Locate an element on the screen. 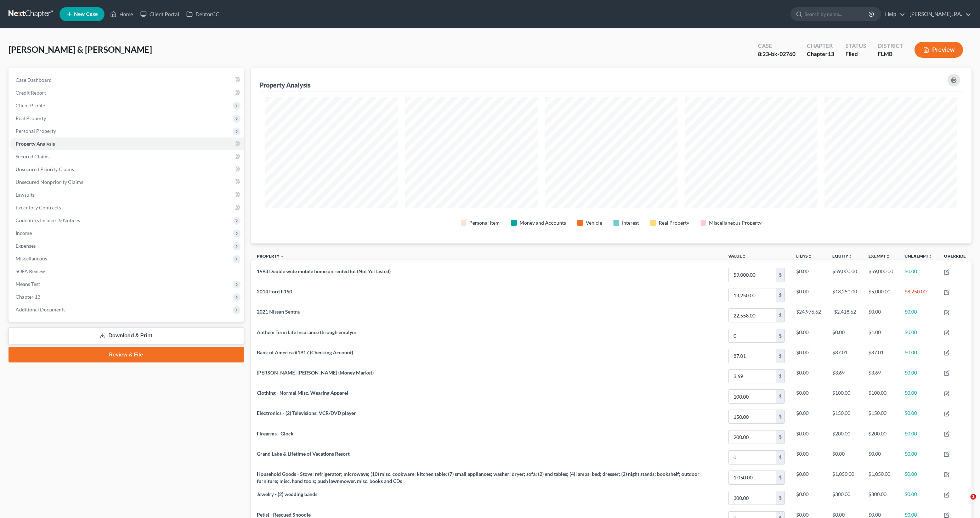  span: Expenses is located at coordinates (25, 246).